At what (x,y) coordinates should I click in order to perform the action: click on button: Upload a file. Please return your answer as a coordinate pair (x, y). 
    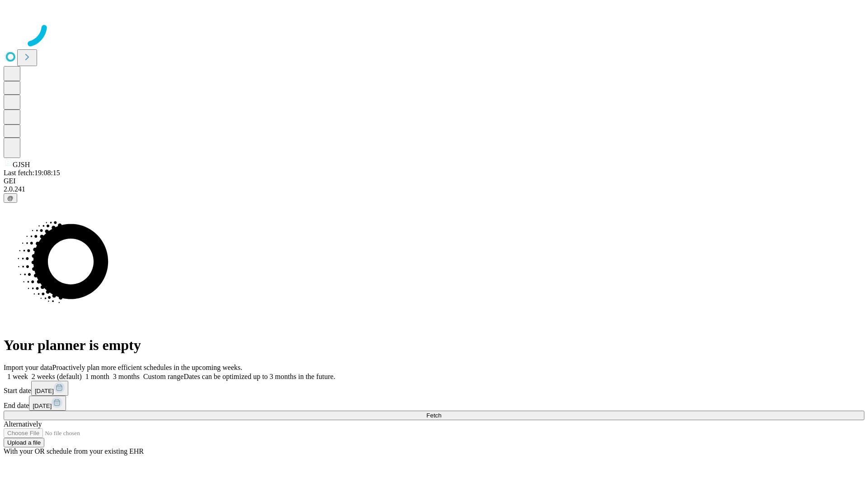
    Looking at the image, I should click on (24, 442).